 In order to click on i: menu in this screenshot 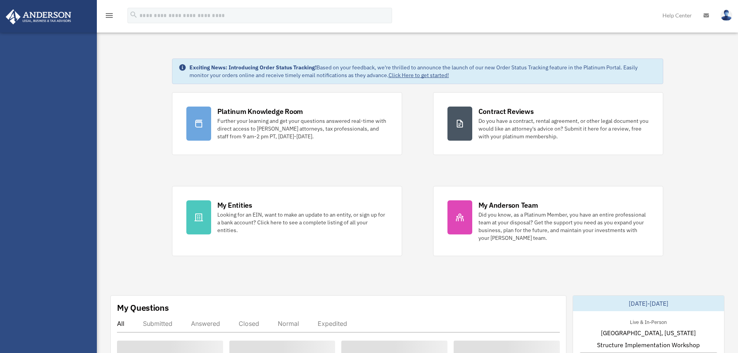, I will do `click(109, 16)`.